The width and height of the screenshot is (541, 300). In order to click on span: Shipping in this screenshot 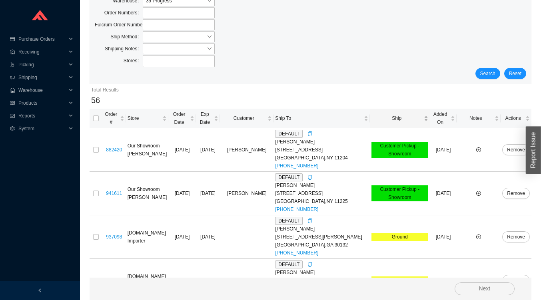, I will do `click(42, 78)`.